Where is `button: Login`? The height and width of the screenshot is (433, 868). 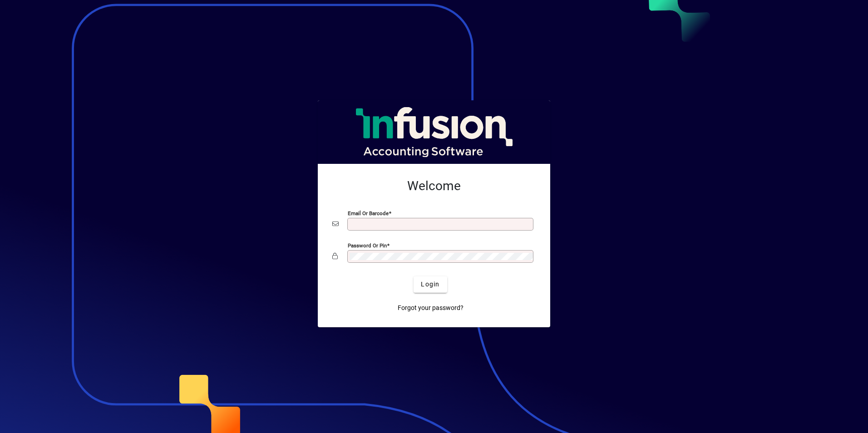
button: Login is located at coordinates (430, 284).